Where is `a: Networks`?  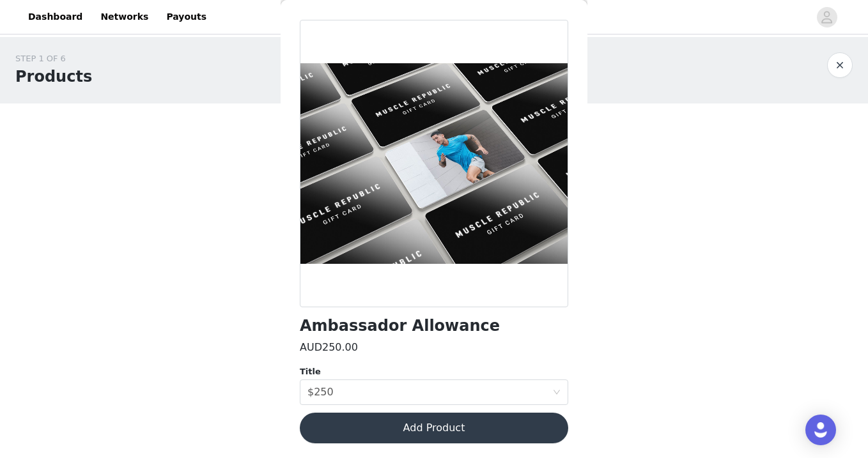
a: Networks is located at coordinates (124, 17).